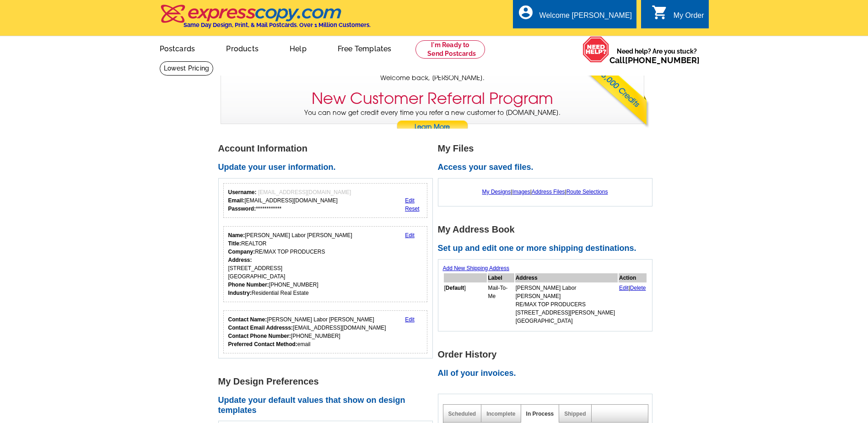  Describe the element at coordinates (587, 192) in the screenshot. I see `a: Route Selections` at that location.